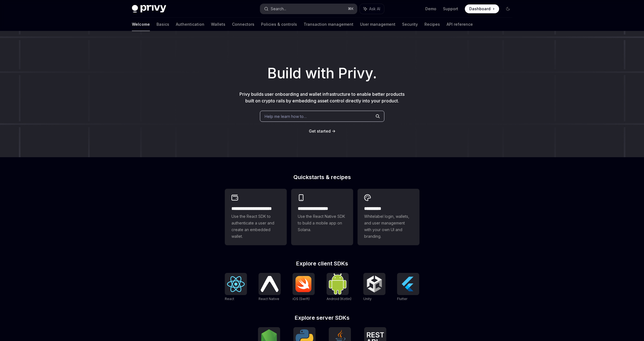 The image size is (644, 341). I want to click on span: iOS (Swift), so click(301, 299).